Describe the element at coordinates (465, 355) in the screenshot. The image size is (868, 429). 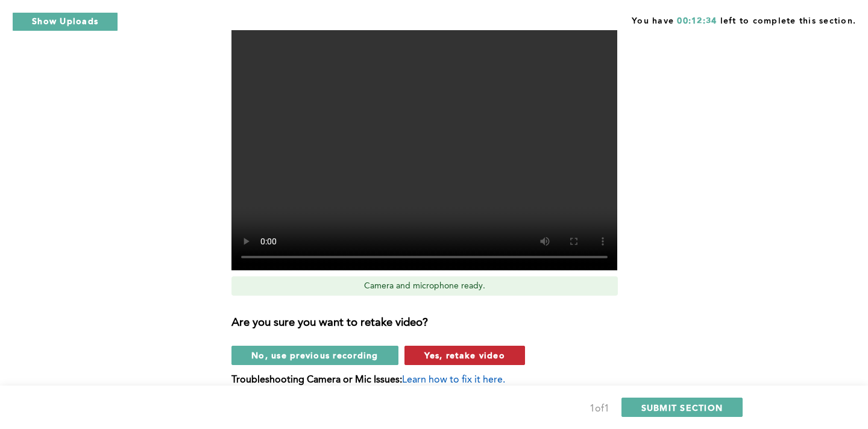
I see `button: Yes, retake video` at that location.